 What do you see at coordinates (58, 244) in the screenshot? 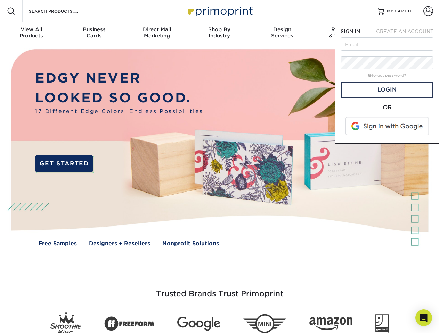
I see `a: Free Samples` at bounding box center [58, 244].